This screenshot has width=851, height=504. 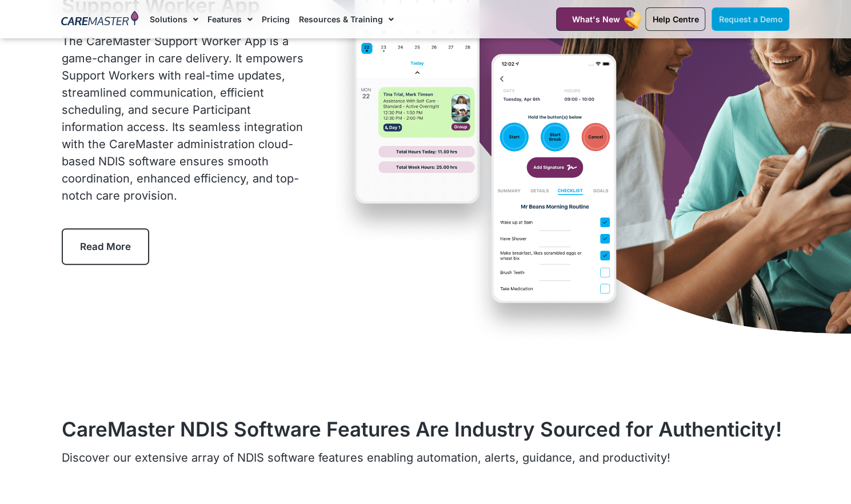 What do you see at coordinates (750, 19) in the screenshot?
I see `a: Request a Demo` at bounding box center [750, 19].